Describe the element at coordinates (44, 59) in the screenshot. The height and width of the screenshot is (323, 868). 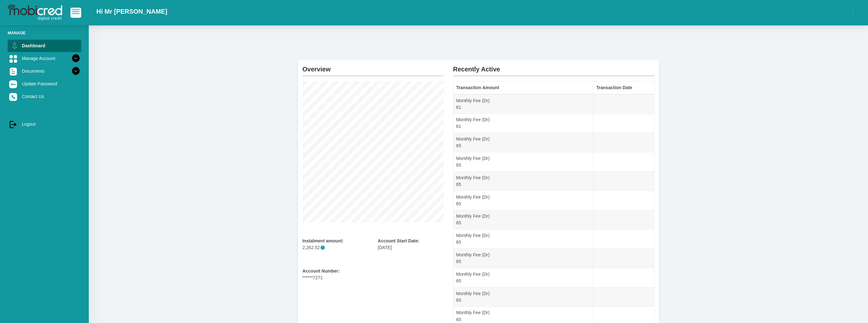
I see `a: Manage Account` at that location.